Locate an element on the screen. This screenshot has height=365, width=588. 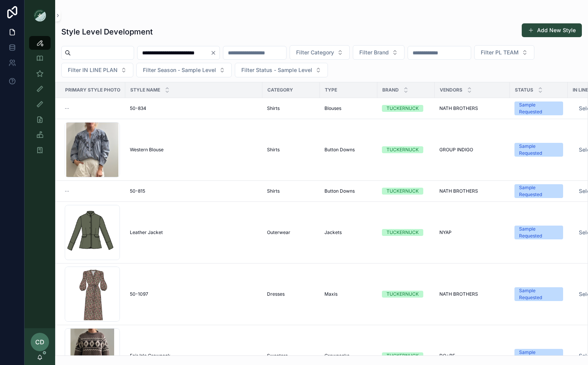
span: DO+BE is located at coordinates (447, 356).